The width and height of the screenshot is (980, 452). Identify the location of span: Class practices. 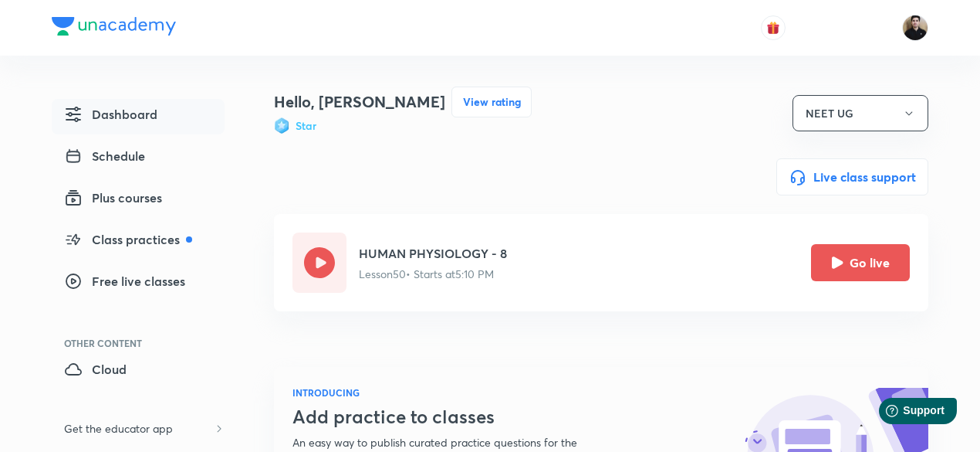
(128, 239).